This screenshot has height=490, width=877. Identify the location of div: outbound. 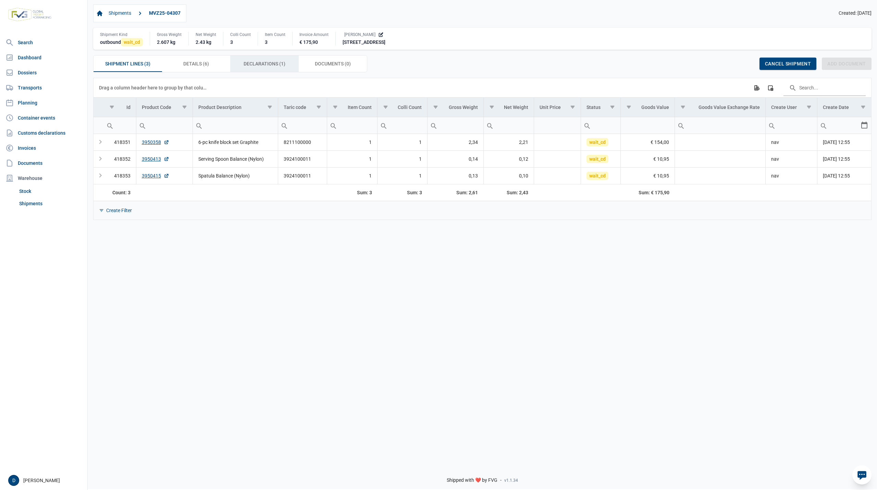
(121, 42).